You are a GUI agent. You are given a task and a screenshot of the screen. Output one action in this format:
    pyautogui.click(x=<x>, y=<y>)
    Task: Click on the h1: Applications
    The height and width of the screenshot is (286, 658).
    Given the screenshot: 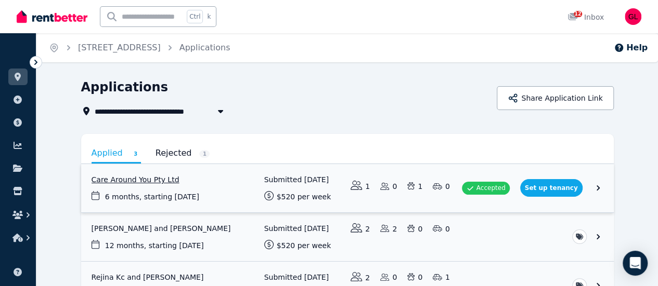 What is the action you would take?
    pyautogui.click(x=124, y=87)
    